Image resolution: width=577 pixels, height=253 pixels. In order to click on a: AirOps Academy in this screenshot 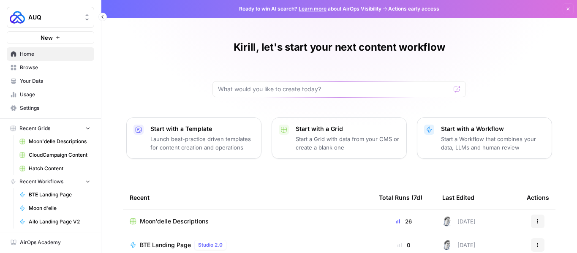, I will do `click(50, 242)`.